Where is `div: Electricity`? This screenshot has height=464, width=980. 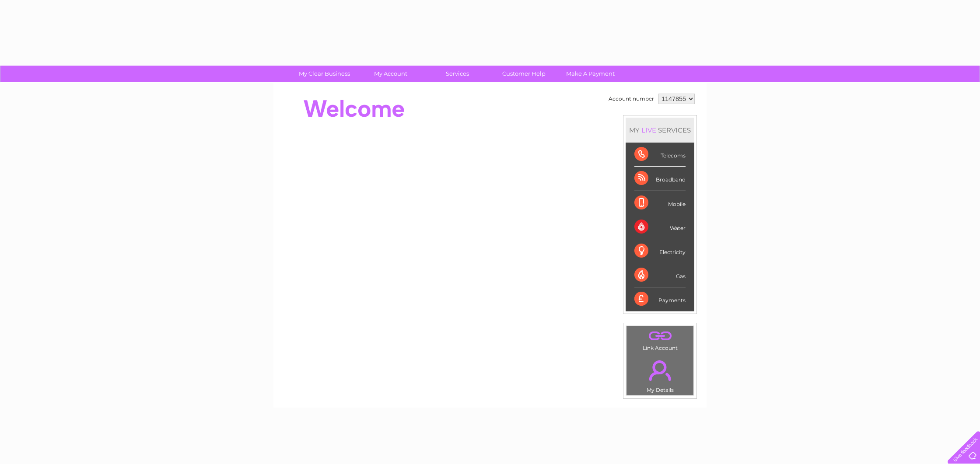 div: Electricity is located at coordinates (660, 251).